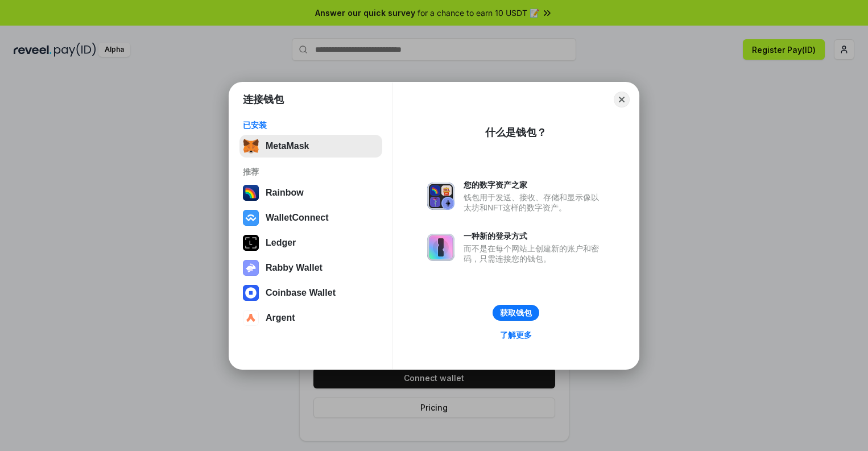  What do you see at coordinates (311, 125) in the screenshot?
I see `div: 已安装` at bounding box center [311, 125].